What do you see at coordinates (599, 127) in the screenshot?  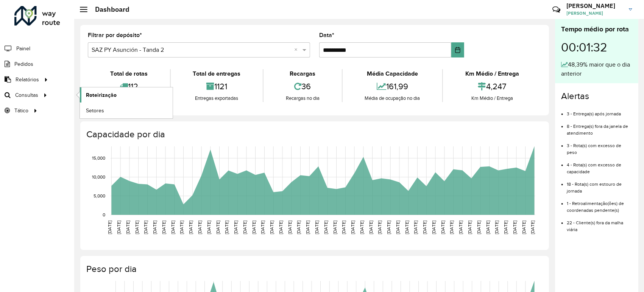 I see `li: 8 - Entrega(s) fora da janela de atendimento` at bounding box center [599, 127].